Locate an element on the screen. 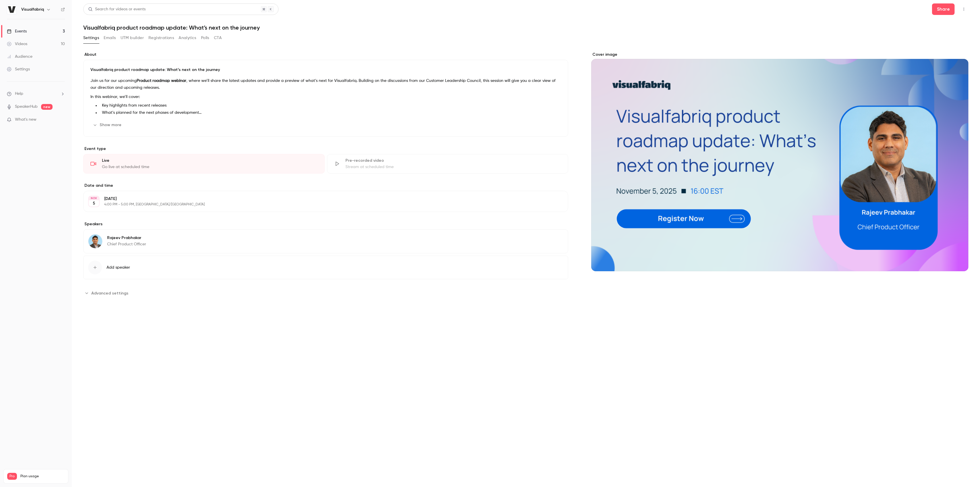 This screenshot has width=980, height=487. div: Rajeev PrabhakarRajeev PrabhakarChief Product Officer is located at coordinates (326, 241).